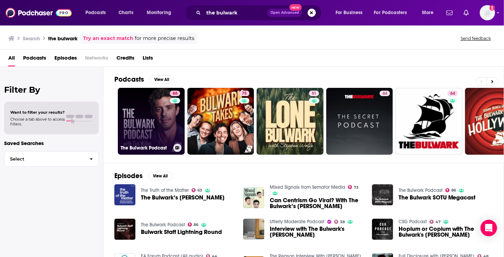  I want to click on span: Charts, so click(126, 13).